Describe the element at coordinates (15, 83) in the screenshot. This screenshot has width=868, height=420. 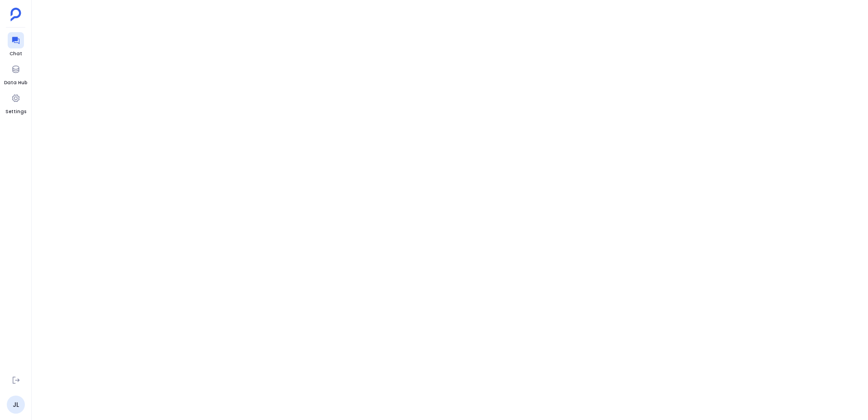
I see `span: Data Hub` at that location.